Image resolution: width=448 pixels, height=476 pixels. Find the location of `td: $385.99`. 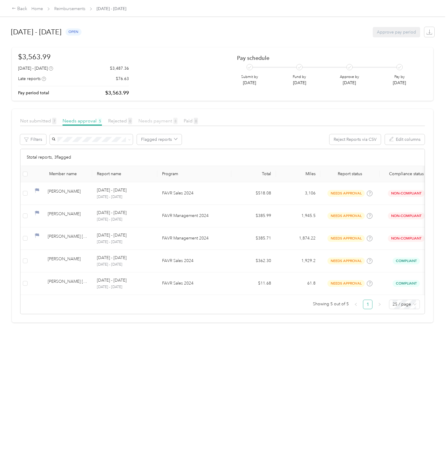

td: $385.99 is located at coordinates (254, 216).